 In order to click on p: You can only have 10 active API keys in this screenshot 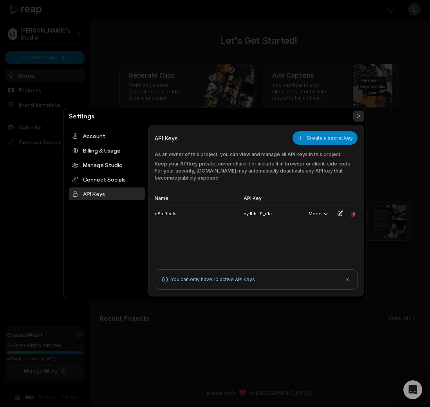, I will do `click(213, 279)`.